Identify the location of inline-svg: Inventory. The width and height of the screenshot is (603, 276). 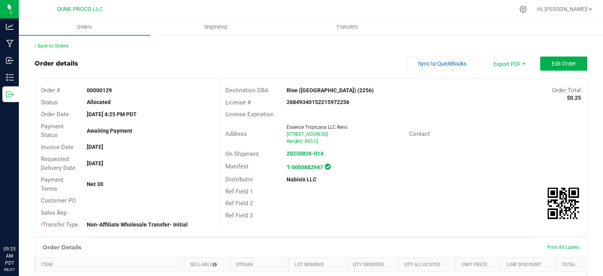
(10, 77).